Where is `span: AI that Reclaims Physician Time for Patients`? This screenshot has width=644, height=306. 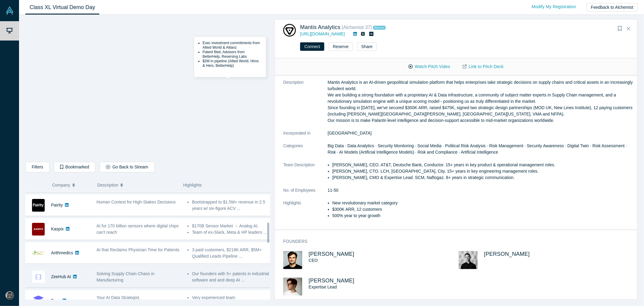 span: AI that Reclaims Physician Time for Patients is located at coordinates (138, 250).